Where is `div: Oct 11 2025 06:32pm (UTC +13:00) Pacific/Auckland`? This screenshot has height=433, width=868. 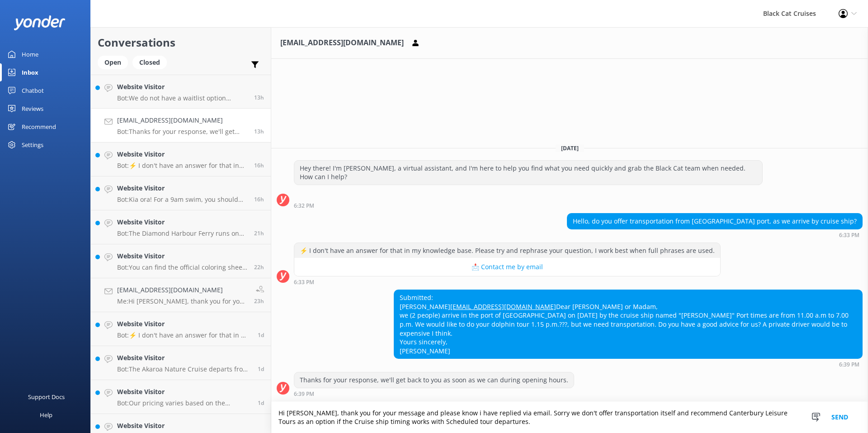 div: Oct 11 2025 06:32pm (UTC +13:00) Pacific/Auckland is located at coordinates (528, 205).